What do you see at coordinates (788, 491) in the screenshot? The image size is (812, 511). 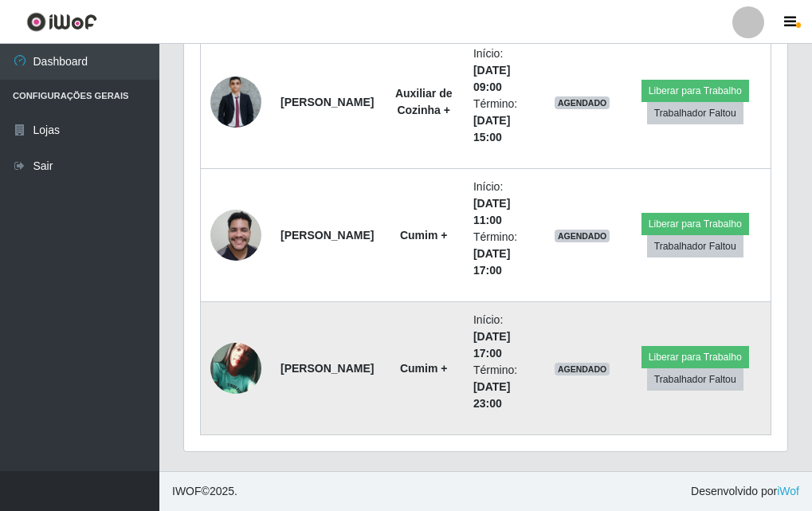 I see `a: iWof` at bounding box center [788, 491].